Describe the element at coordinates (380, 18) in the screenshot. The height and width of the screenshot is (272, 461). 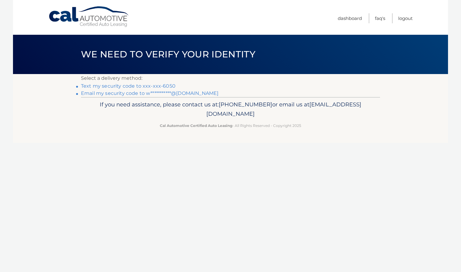
I see `a: FAQ's` at that location.